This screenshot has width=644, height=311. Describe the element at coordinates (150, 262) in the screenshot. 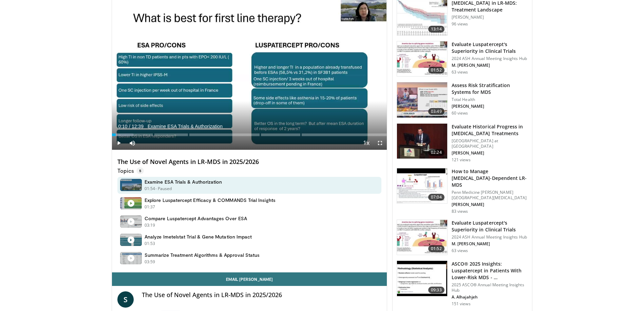

I see `p: 03:59` at that location.